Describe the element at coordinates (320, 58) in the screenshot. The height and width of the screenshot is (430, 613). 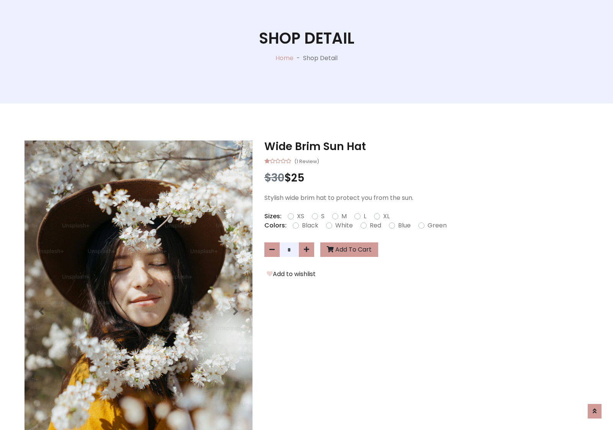
I see `p: Shop Detail` at that location.